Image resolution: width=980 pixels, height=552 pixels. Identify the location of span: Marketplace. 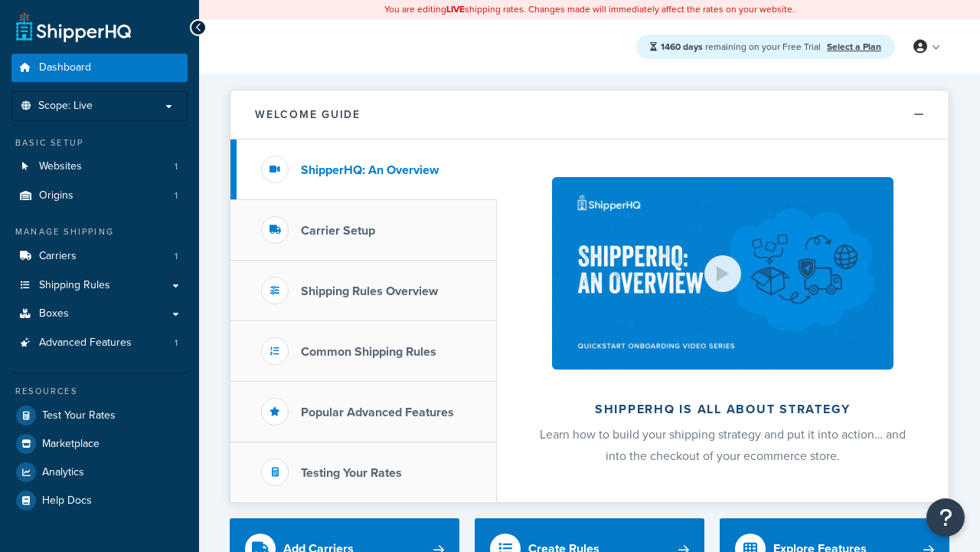
(70, 444).